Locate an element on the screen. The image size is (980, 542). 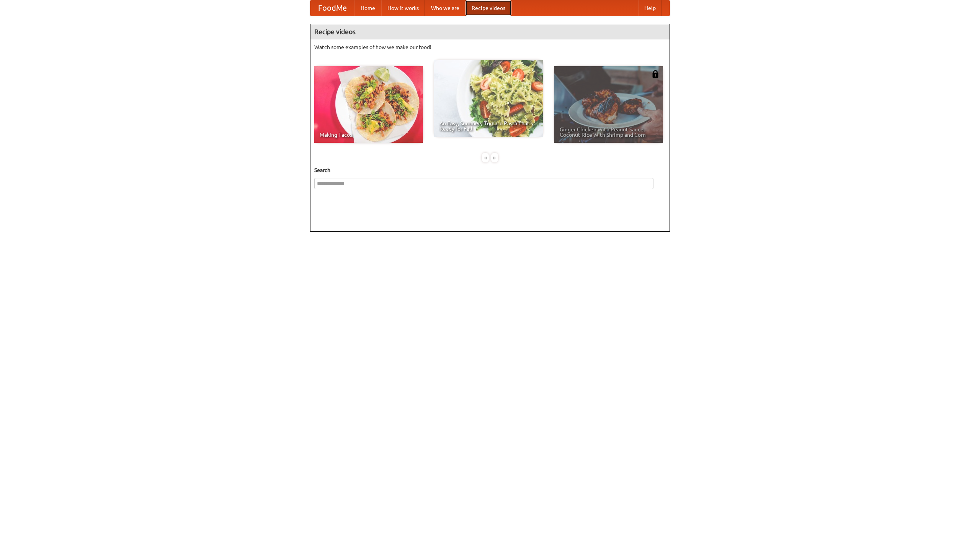
a: FoodMe is located at coordinates (332, 8).